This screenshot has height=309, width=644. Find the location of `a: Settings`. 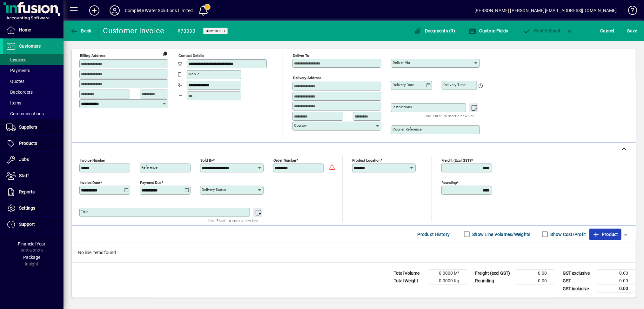

a: Settings is located at coordinates (33, 208).